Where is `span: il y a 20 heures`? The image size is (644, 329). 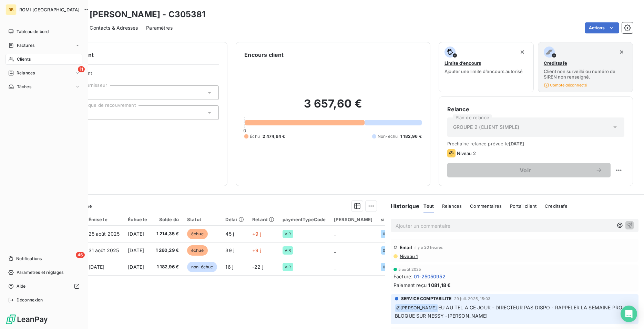
span: il y a 20 heures is located at coordinates (429, 247).